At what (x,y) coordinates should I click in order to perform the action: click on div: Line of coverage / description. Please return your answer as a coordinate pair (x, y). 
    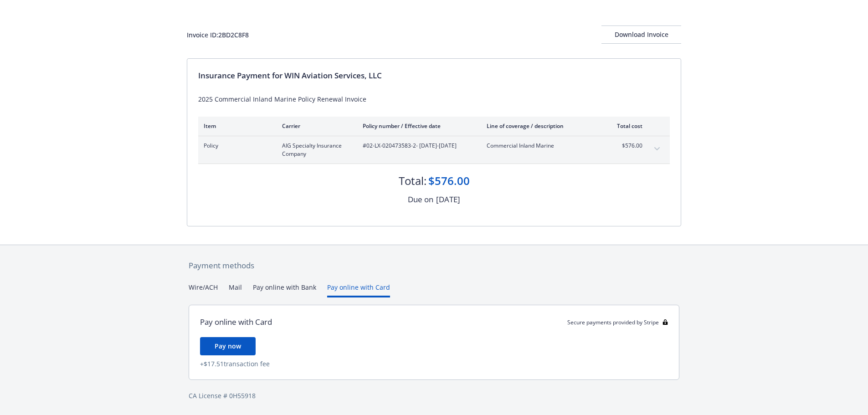
    Looking at the image, I should click on (540, 126).